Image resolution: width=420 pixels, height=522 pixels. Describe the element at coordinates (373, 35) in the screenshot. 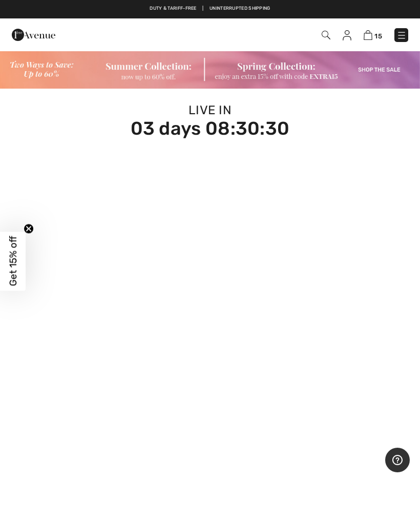

I see `a: 15` at that location.